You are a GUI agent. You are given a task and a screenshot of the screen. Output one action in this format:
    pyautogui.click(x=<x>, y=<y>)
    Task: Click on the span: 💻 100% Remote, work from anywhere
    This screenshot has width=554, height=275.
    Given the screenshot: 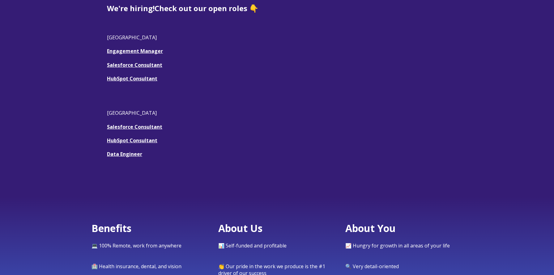 What is the action you would take?
    pyautogui.click(x=136, y=245)
    